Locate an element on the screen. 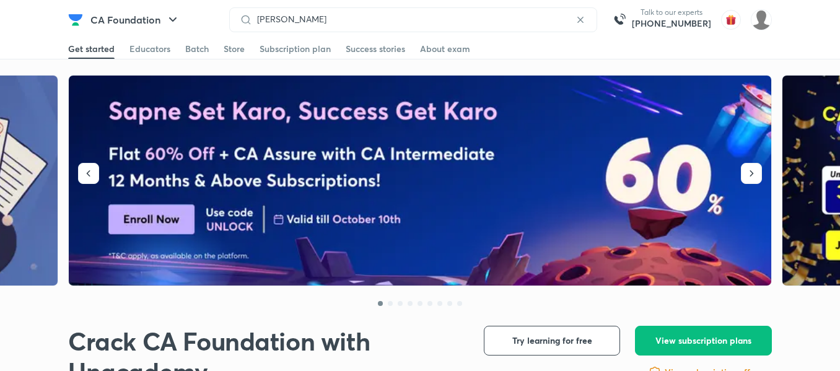 Image resolution: width=840 pixels, height=371 pixels. a: Company Logo is located at coordinates (76, 20).